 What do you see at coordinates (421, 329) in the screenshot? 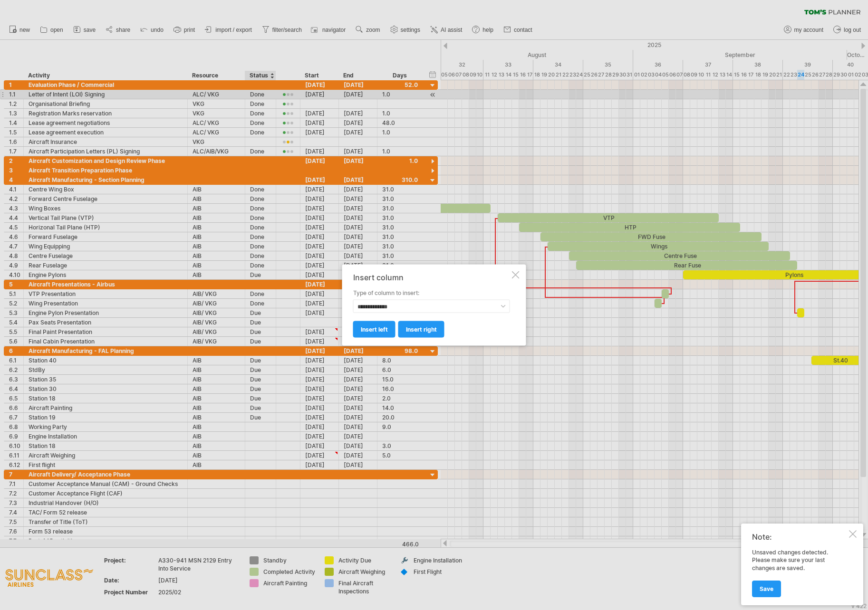
I see `a: insert right` at bounding box center [421, 329].